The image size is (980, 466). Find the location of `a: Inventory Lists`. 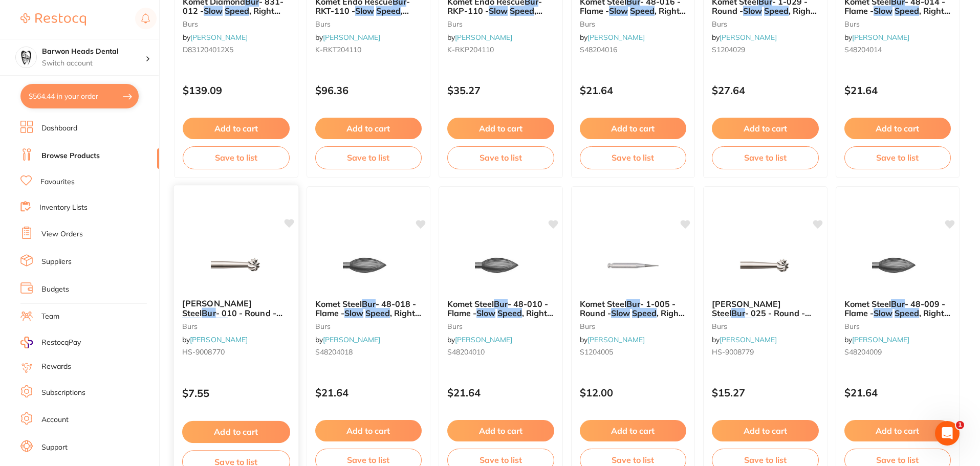

a: Inventory Lists is located at coordinates (64, 208).